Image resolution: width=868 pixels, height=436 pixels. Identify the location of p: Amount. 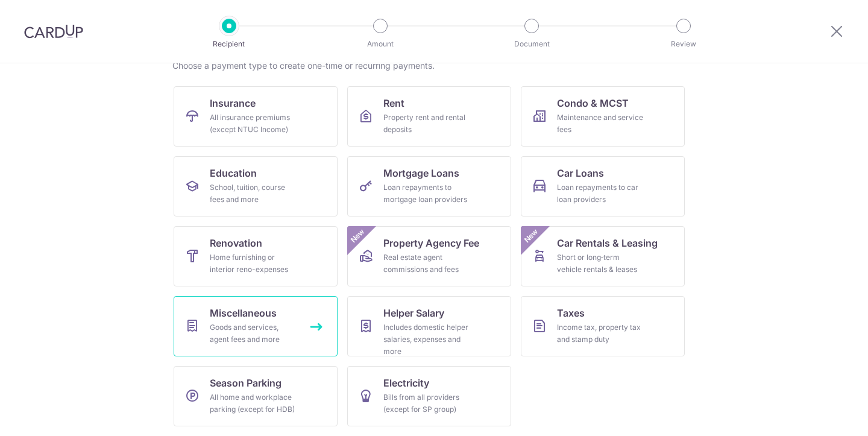
(380, 44).